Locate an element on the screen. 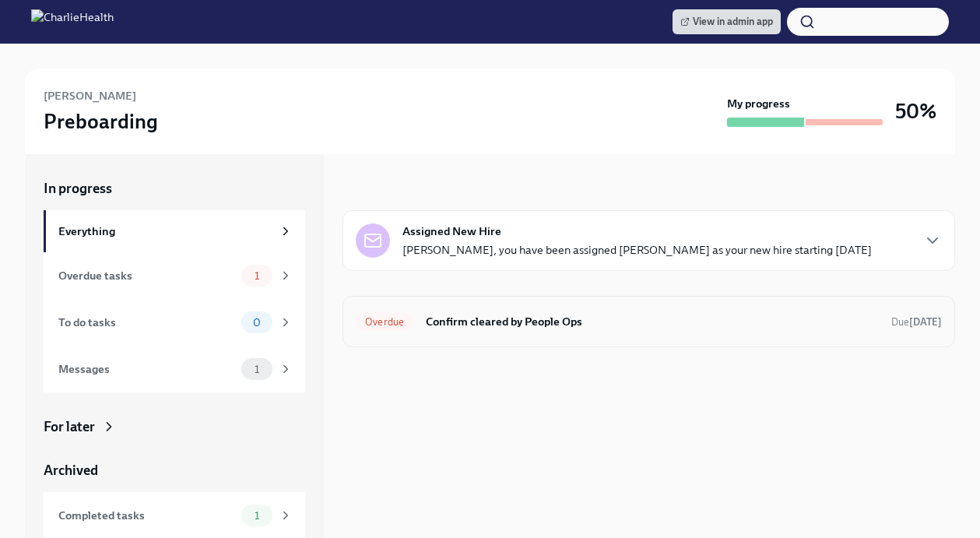  h6: Confirm cleared by People Ops is located at coordinates (652, 322).